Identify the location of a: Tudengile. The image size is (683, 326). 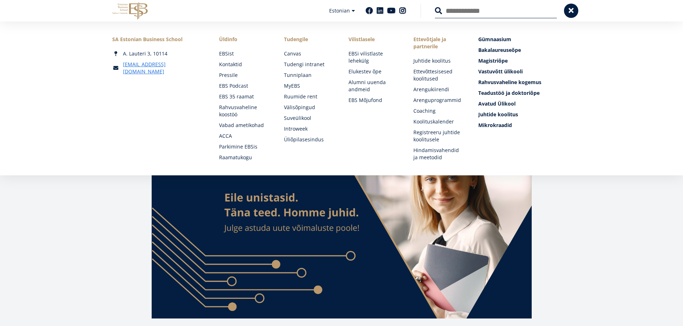
(309, 39).